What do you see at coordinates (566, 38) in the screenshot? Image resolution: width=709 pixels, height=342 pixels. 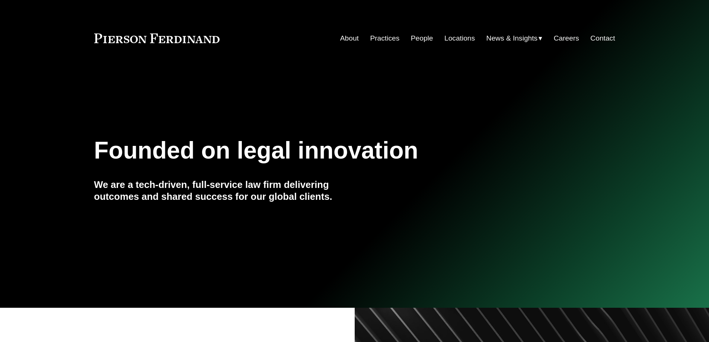 I see `a: Careers` at bounding box center [566, 38].